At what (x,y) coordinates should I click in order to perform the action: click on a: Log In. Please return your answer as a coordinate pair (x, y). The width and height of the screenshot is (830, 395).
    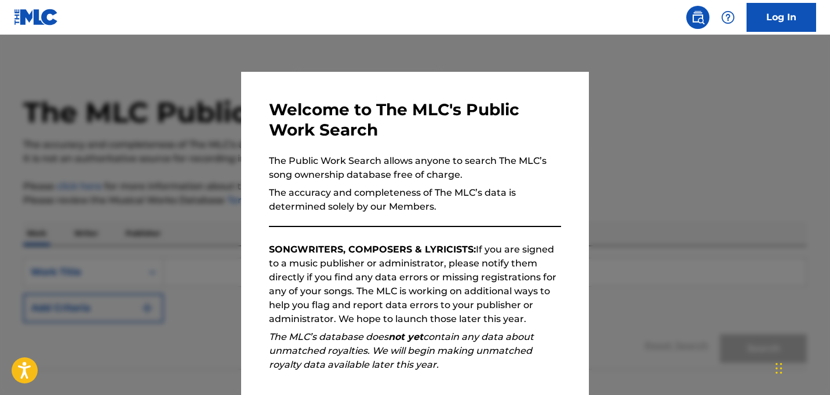
    Looking at the image, I should click on (782, 17).